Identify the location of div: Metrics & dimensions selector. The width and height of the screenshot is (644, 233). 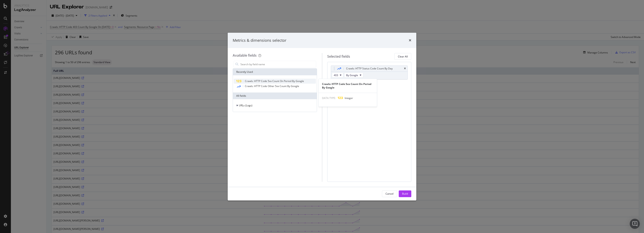
(260, 41).